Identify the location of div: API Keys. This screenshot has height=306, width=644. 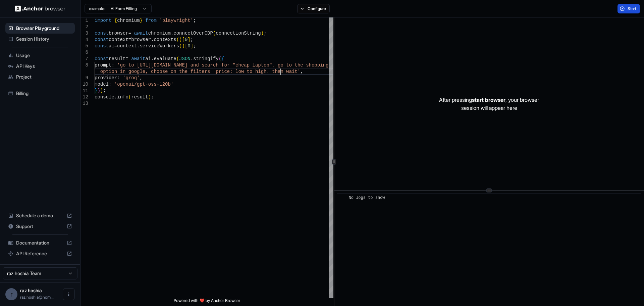
(40, 66).